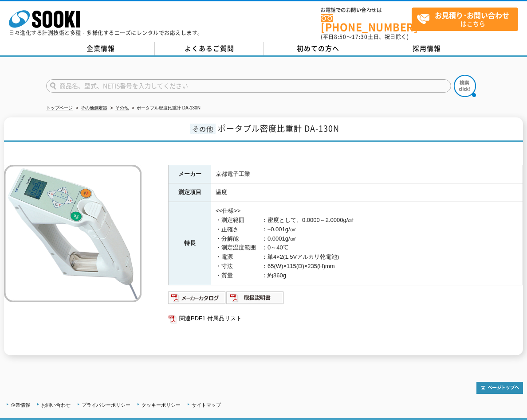  What do you see at coordinates (367, 174) in the screenshot?
I see `td: 京都電子工業` at bounding box center [367, 174].